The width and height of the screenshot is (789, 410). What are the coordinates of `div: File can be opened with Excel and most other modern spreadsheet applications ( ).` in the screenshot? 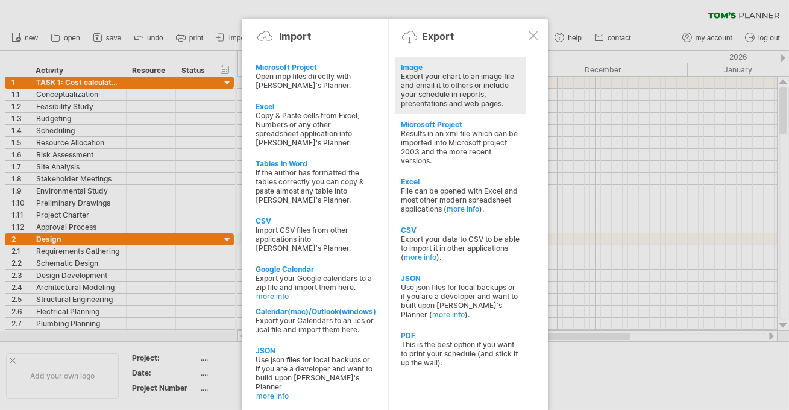 It's located at (460, 199).